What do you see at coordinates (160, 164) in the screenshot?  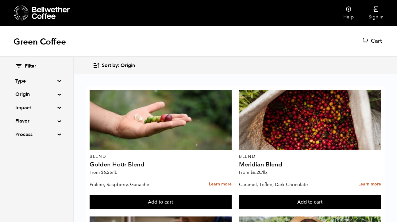 I see `h4: Golden Hour Blend` at bounding box center [160, 164].